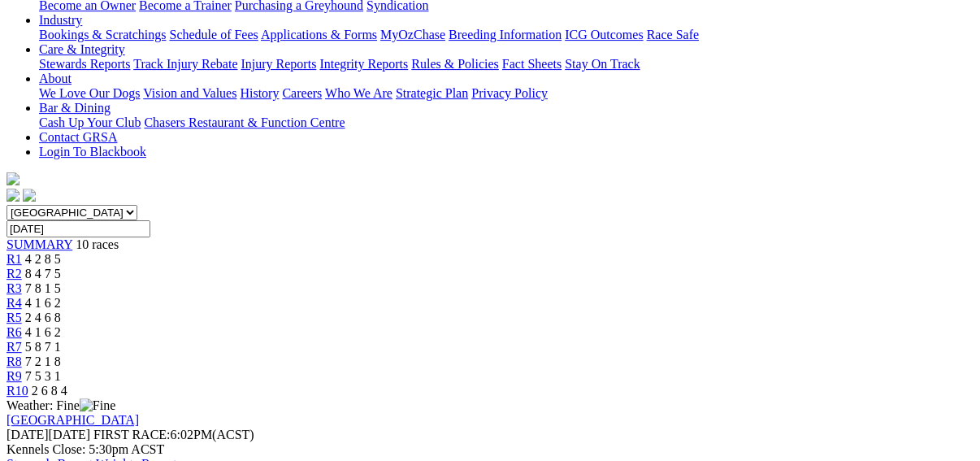 This screenshot has width=980, height=461. What do you see at coordinates (14, 302) in the screenshot?
I see `span: R4` at bounding box center [14, 302].